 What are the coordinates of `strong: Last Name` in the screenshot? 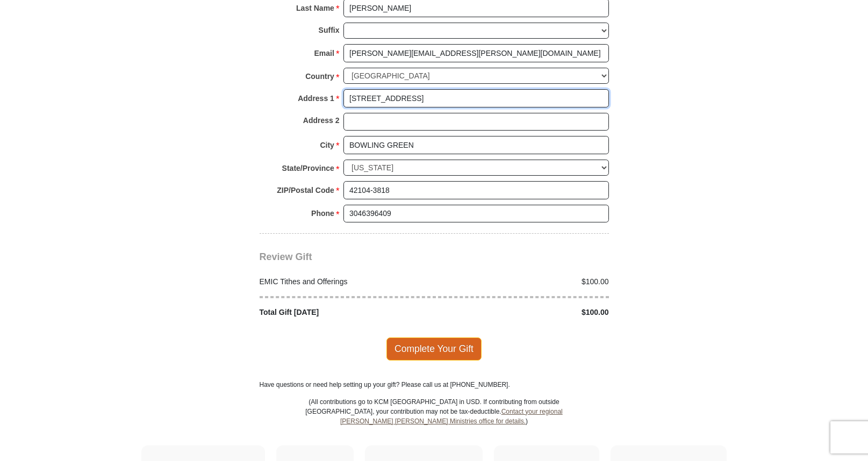 It's located at (315, 8).